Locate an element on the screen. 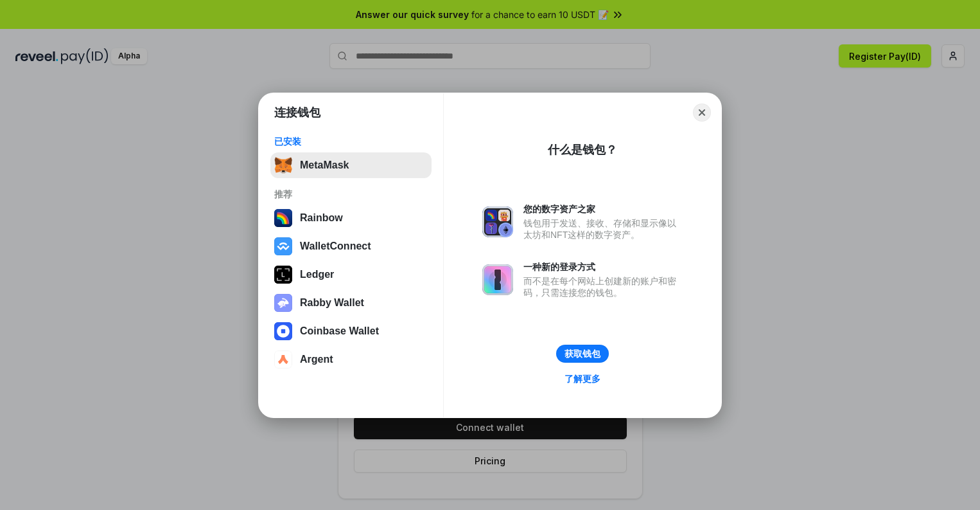 The image size is (980, 510). a: 了解更多 is located at coordinates (582, 379).